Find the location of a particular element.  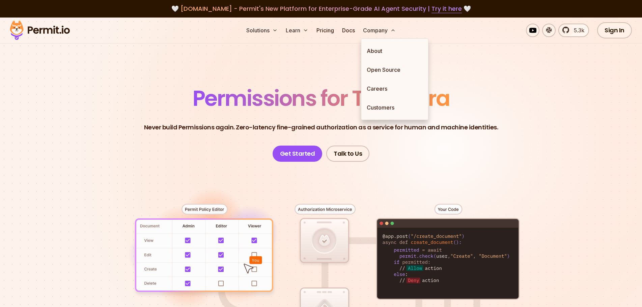

a: Careers is located at coordinates (395, 89).